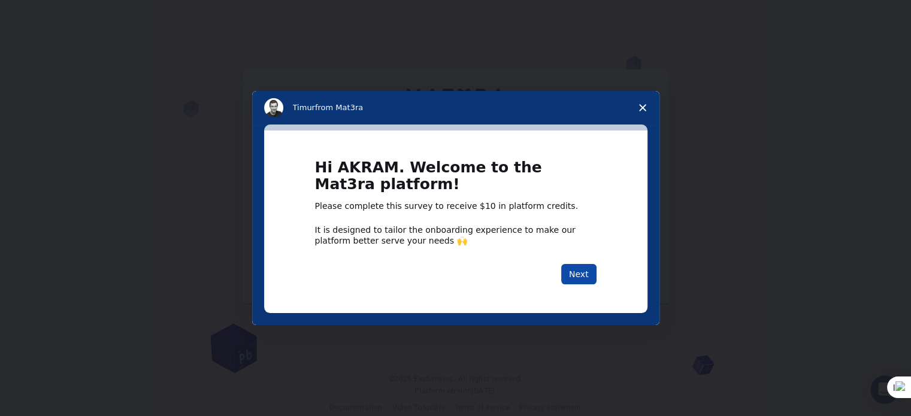 This screenshot has width=911, height=416. What do you see at coordinates (643, 108) in the screenshot?
I see `span: Close survey` at bounding box center [643, 108].